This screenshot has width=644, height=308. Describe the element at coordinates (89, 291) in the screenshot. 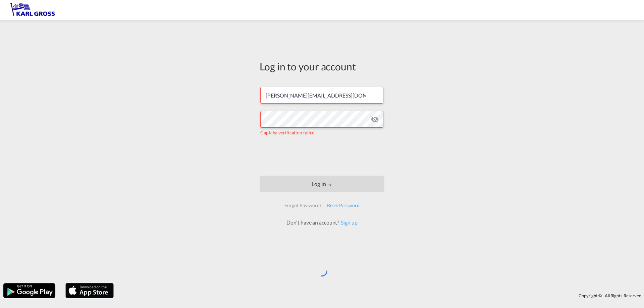

I see `img: apple.png` at that location.